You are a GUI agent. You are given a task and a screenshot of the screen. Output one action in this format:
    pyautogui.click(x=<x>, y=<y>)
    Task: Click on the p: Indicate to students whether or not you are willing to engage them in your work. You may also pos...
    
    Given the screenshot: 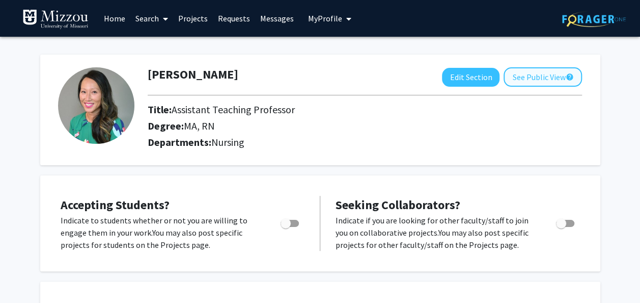 What is the action you would take?
    pyautogui.click(x=161, y=232)
    